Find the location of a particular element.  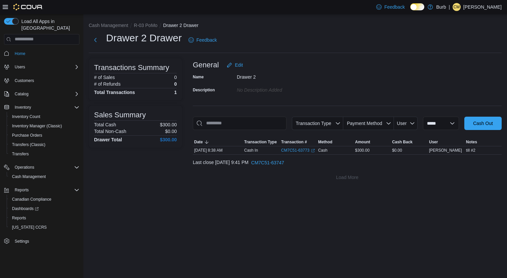

span: Users is located at coordinates (20, 67).